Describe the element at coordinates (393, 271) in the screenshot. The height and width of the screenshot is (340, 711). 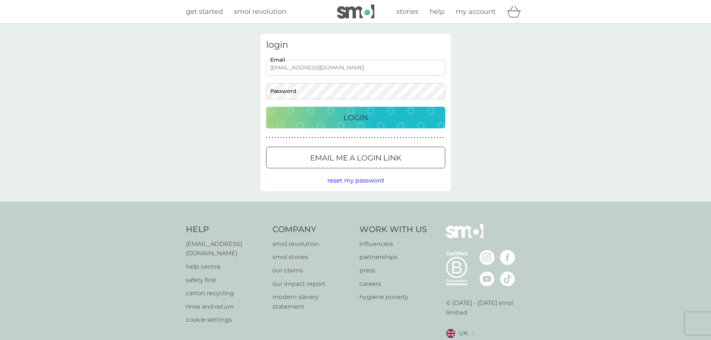
I see `p: press` at that location.